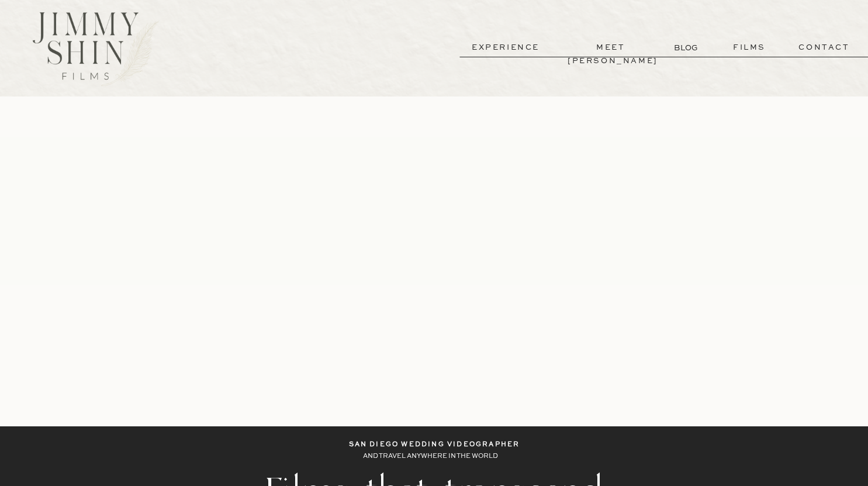  Describe the element at coordinates (687, 47) in the screenshot. I see `a: BLOG` at that location.